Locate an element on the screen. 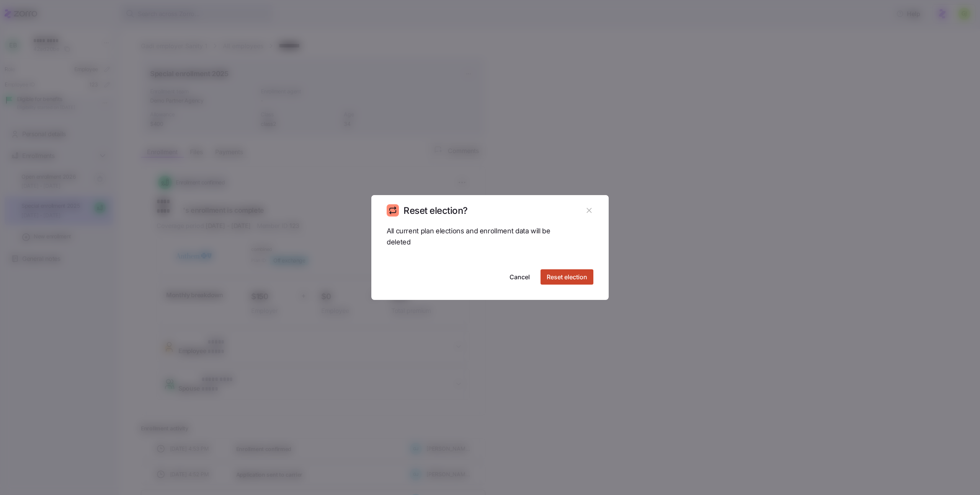  span: All current plan elections and enrollment data will be deleted is located at coordinates (469, 237).